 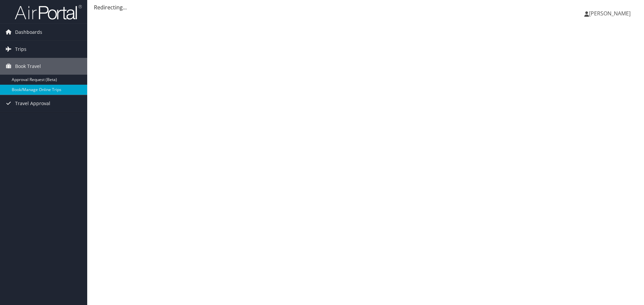 I want to click on span: Book Travel, so click(x=28, y=66).